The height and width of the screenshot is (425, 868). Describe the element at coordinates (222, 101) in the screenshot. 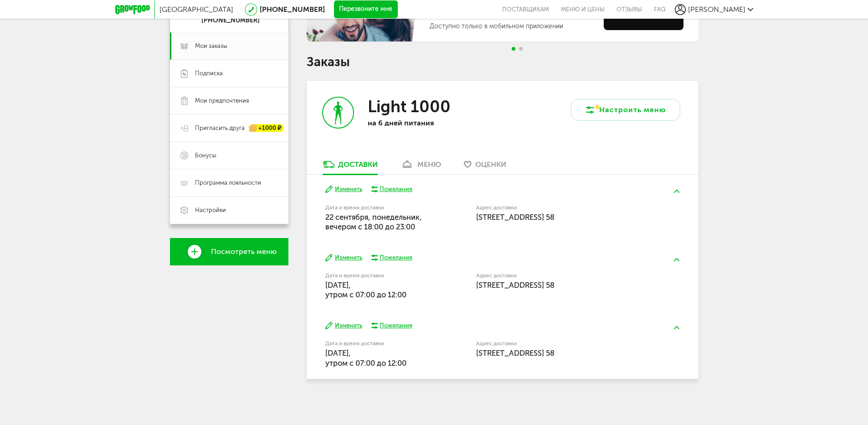

I see `span: Мои предпочтения` at that location.